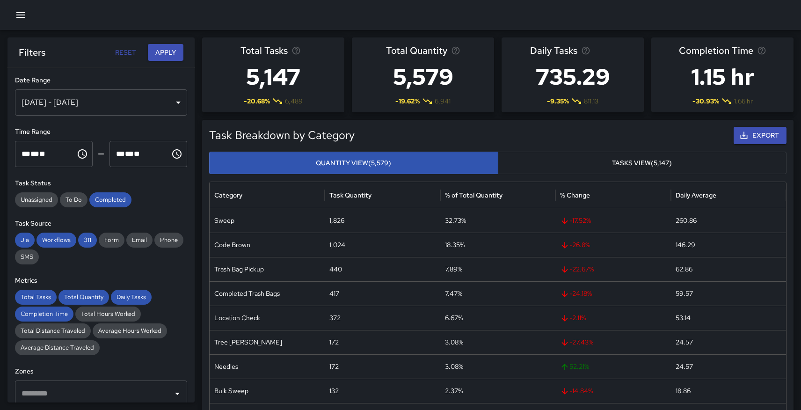  What do you see at coordinates (498, 245) in the screenshot?
I see `div: 18.35%` at bounding box center [498, 245].